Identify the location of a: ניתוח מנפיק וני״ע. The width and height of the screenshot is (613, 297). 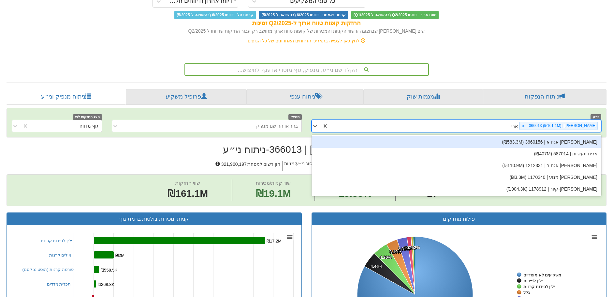
(66, 97).